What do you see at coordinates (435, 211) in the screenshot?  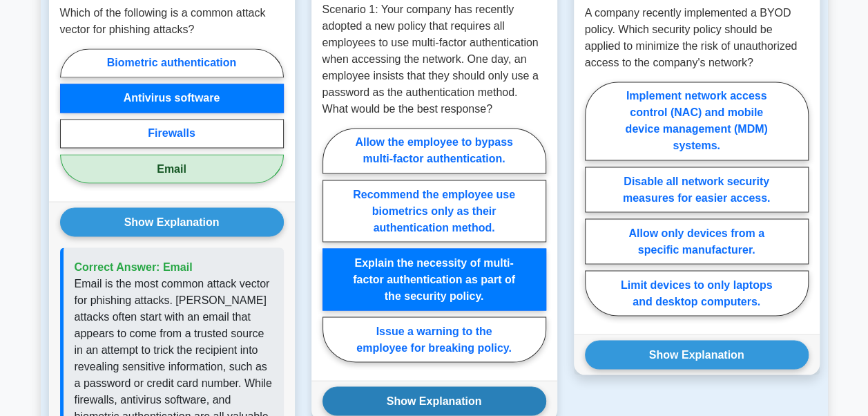 I see `label: Recommend the employee use biometrics only as their authentication method.` at bounding box center [435, 211].